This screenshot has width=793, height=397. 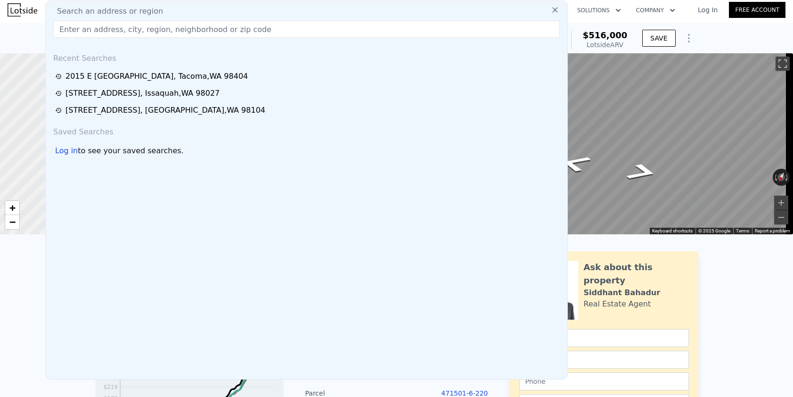 I want to click on input: Email, so click(x=604, y=359).